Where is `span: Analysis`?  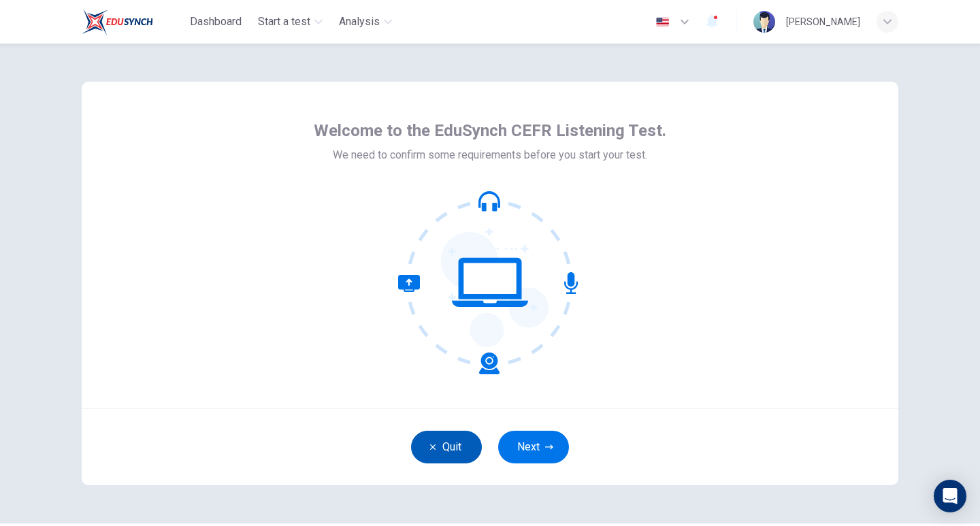 span: Analysis is located at coordinates (360, 21).